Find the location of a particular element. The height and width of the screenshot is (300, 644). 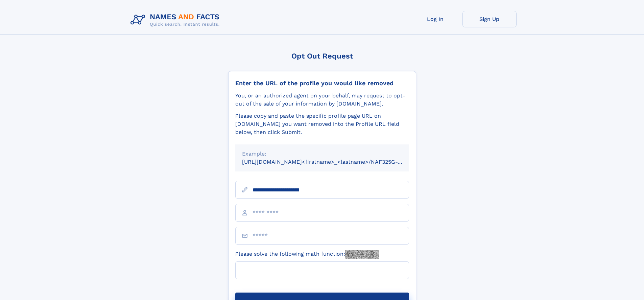

div: You, or an authorized agent on your behalf, may request to opt-out of the sale of your informatio... is located at coordinates (322, 100).